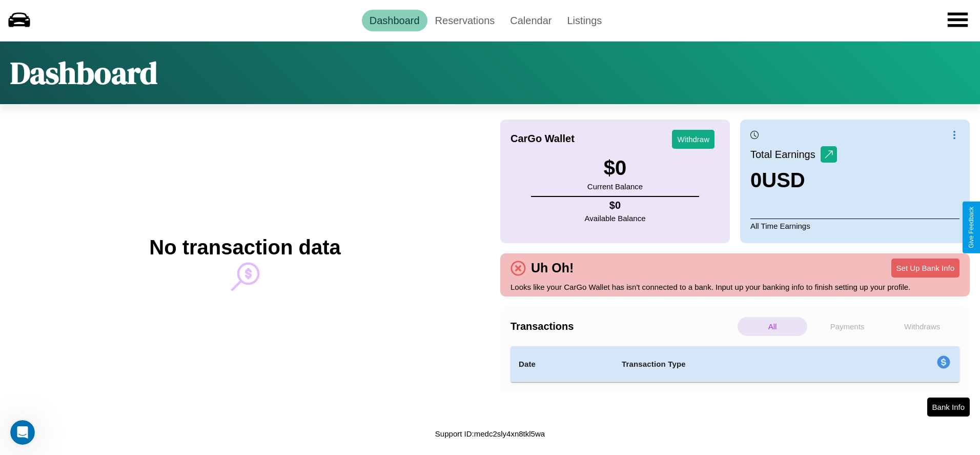 This screenshot has height=455, width=980. What do you see at coordinates (794, 180) in the screenshot?
I see `h3: 0 USD` at bounding box center [794, 180].